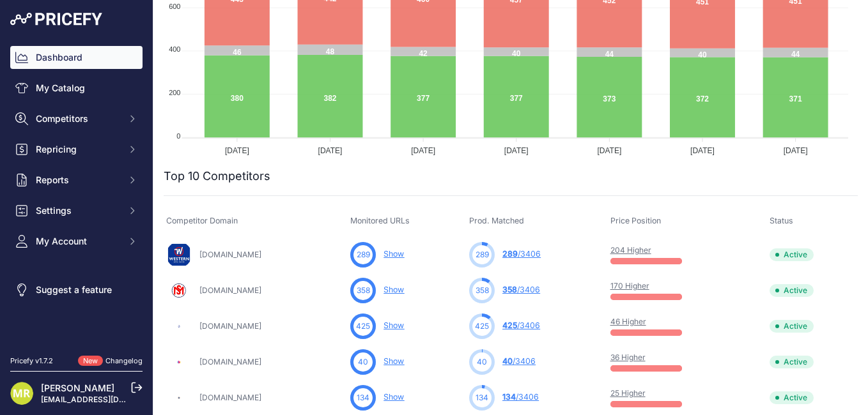 The image size is (868, 415). I want to click on span: Prod. Matched, so click(497, 220).